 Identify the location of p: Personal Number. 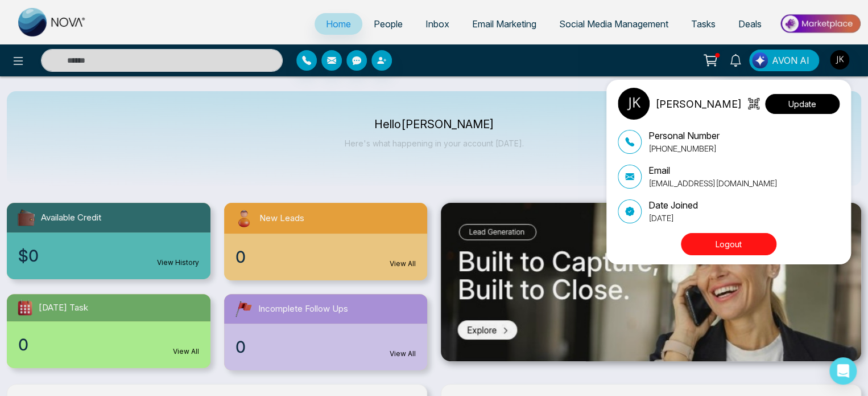
(684, 135).